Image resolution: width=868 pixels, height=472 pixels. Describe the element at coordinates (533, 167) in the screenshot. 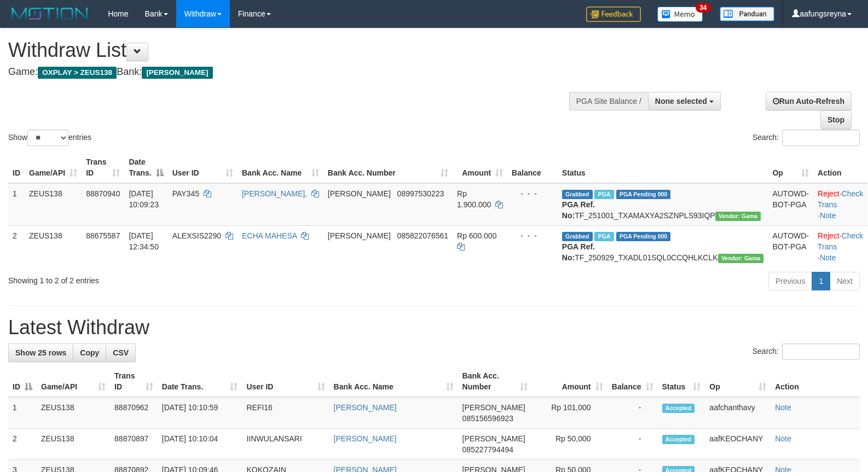

I see `th: Balance` at that location.